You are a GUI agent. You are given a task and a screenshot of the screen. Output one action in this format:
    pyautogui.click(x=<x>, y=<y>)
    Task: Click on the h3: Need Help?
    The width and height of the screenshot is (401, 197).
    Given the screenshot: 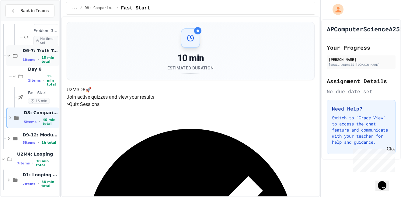 What is the action you would take?
    pyautogui.click(x=361, y=109)
    